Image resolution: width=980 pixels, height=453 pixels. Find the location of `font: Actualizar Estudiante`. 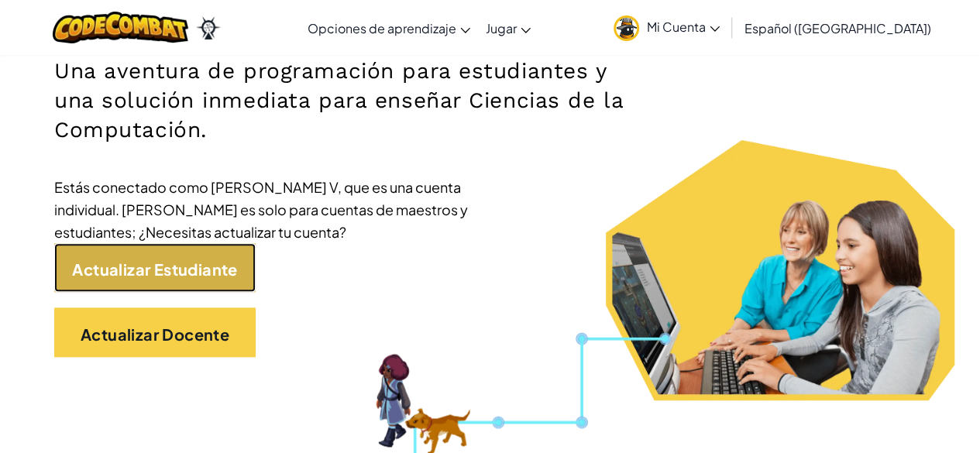

font: Actualizar Estudiante is located at coordinates (154, 268).